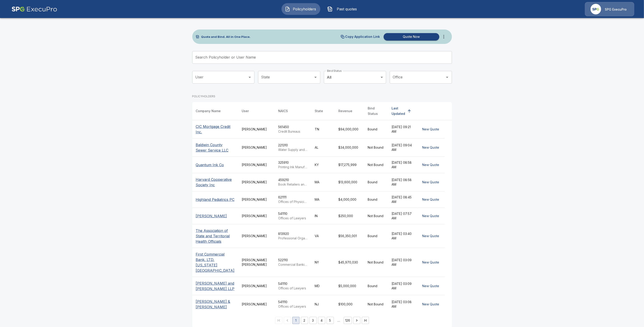 This screenshot has height=327, width=644. What do you see at coordinates (293, 202) in the screenshot?
I see `p: Offices of Physicians (except Mental Health Specialists)` at bounding box center [293, 202].